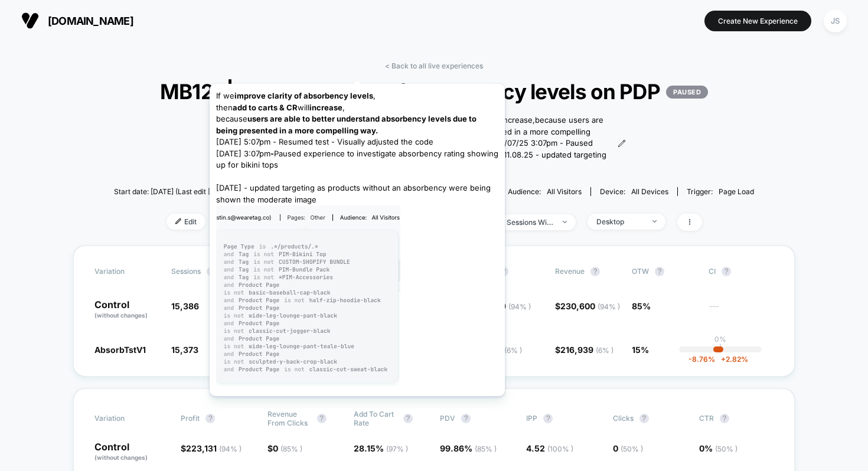  Describe the element at coordinates (446, 350) in the screenshot. I see `span: ( 10 % )` at that location.